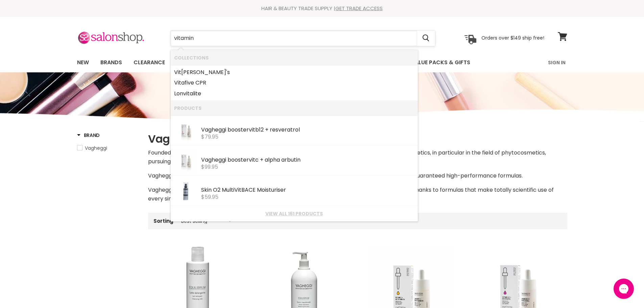 The image size is (644, 308). I want to click on a: Brands, so click(111, 63).